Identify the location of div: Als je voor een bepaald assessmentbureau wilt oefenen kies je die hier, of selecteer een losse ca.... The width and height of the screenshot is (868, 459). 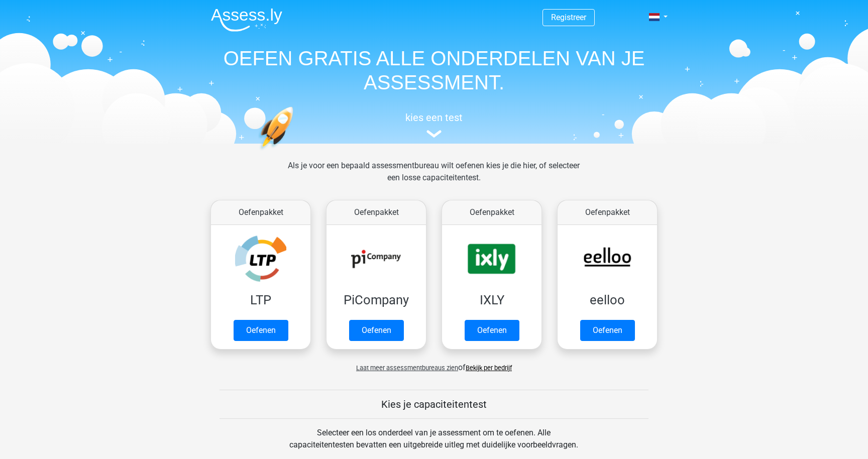
(434, 177).